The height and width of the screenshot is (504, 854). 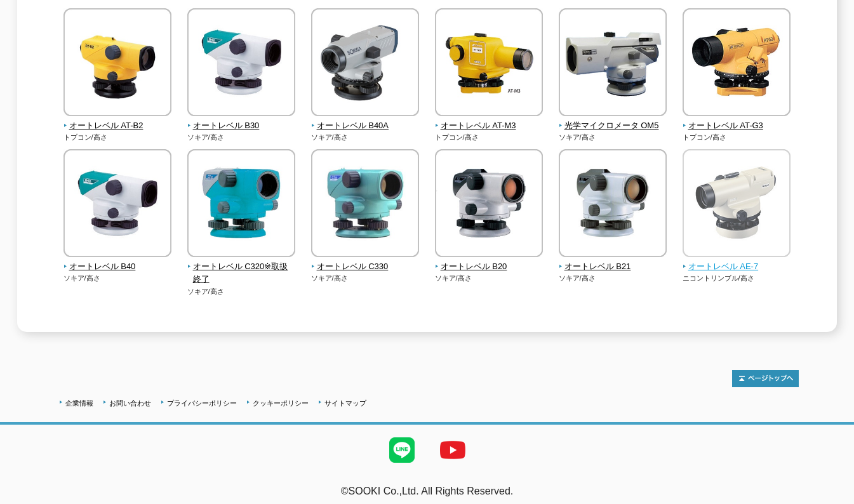 I want to click on span: オートレベル AT-B2, so click(x=118, y=126).